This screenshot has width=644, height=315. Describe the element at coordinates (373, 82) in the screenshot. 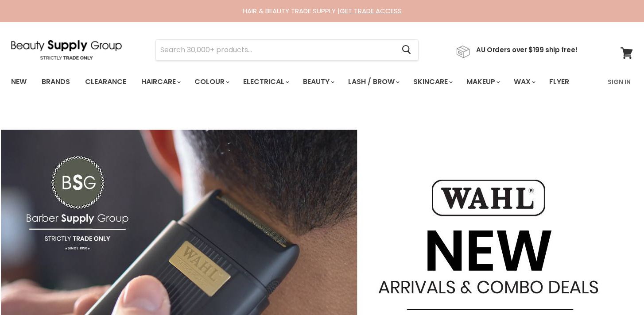

I see `a: Lash / Brow` at that location.